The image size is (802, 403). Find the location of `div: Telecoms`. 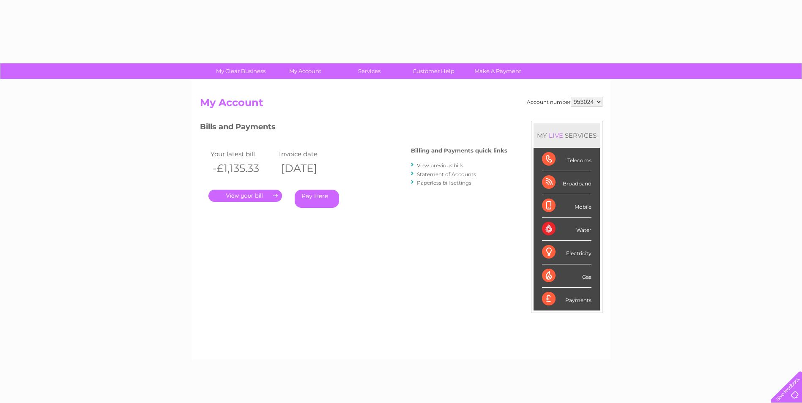

div: Telecoms is located at coordinates (566, 159).